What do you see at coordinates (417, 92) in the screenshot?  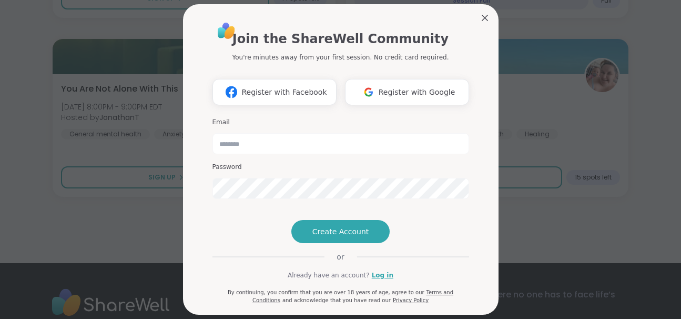 I see `span: Register with Google` at bounding box center [417, 92].